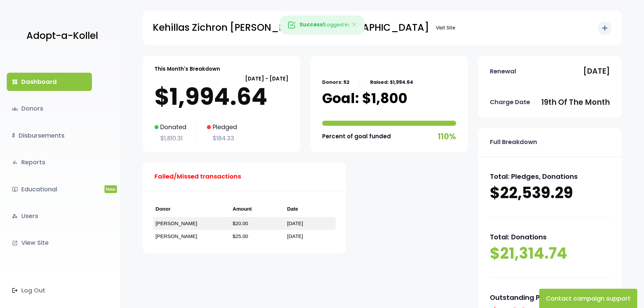 The width and height of the screenshot is (644, 308). What do you see at coordinates (49, 136) in the screenshot?
I see `a: $Disbursements` at bounding box center [49, 136].